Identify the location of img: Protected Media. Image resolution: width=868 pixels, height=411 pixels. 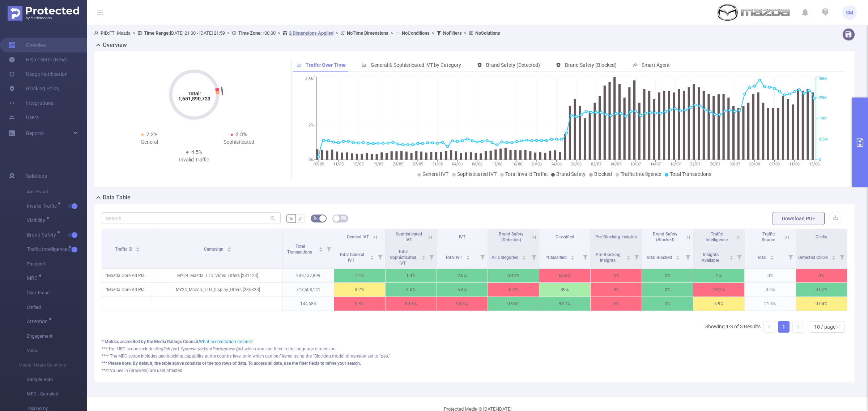
(44, 13).